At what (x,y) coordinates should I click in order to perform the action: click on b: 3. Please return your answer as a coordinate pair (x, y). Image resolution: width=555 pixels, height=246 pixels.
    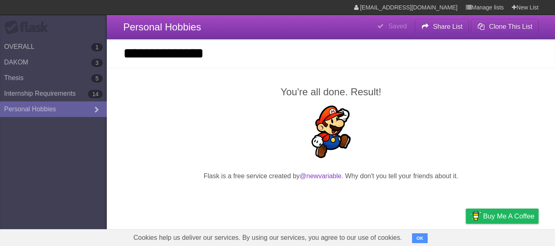
    Looking at the image, I should click on (97, 63).